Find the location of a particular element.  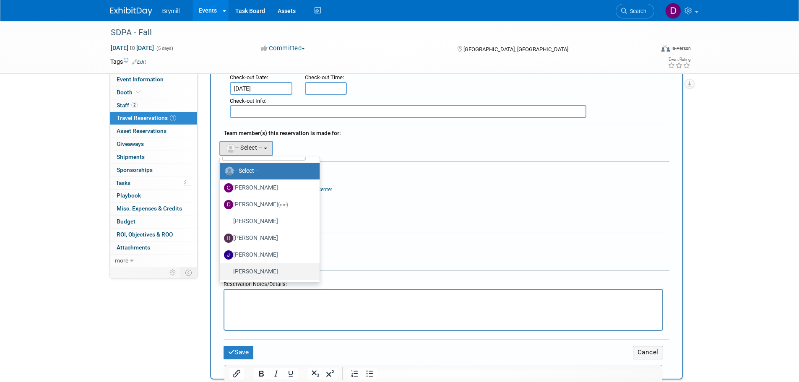

img: ExhibitDay is located at coordinates (131, 11).